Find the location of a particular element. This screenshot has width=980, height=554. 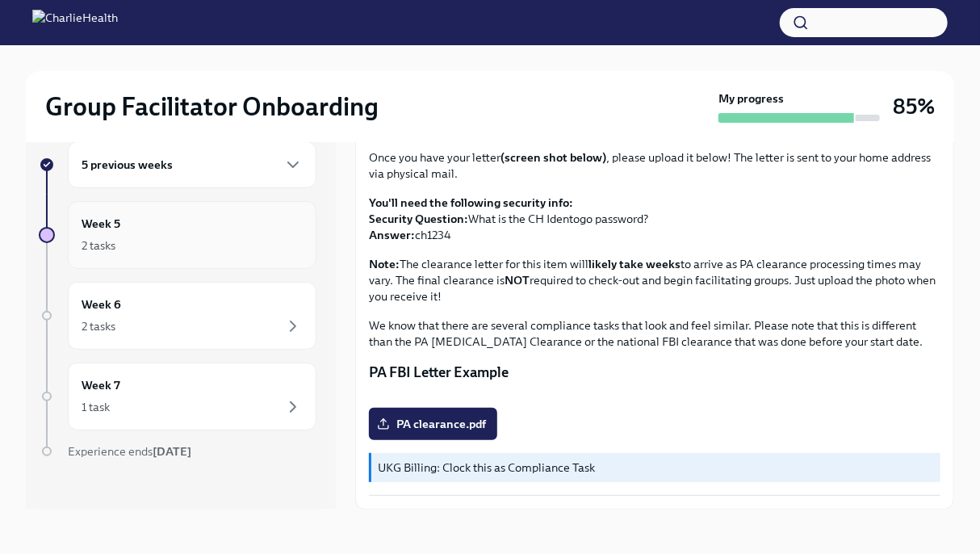

h2: Group Facilitator Onboarding is located at coordinates (212, 106).